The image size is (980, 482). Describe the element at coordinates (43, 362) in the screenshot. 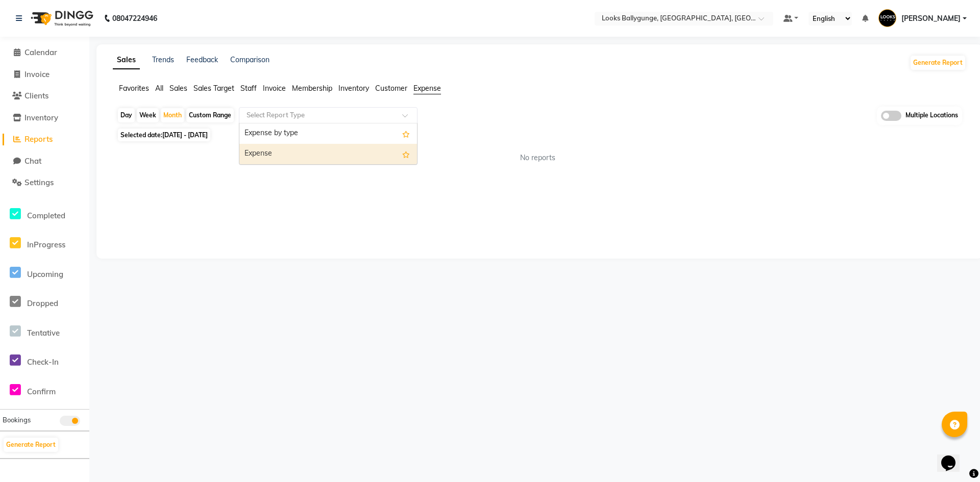

I see `span: Check-In` at that location.